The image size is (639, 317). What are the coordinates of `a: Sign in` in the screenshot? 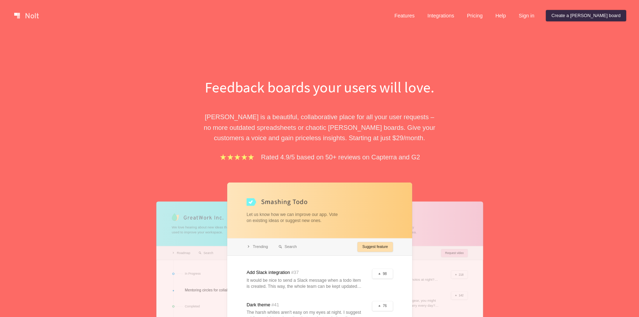 It's located at (527, 16).